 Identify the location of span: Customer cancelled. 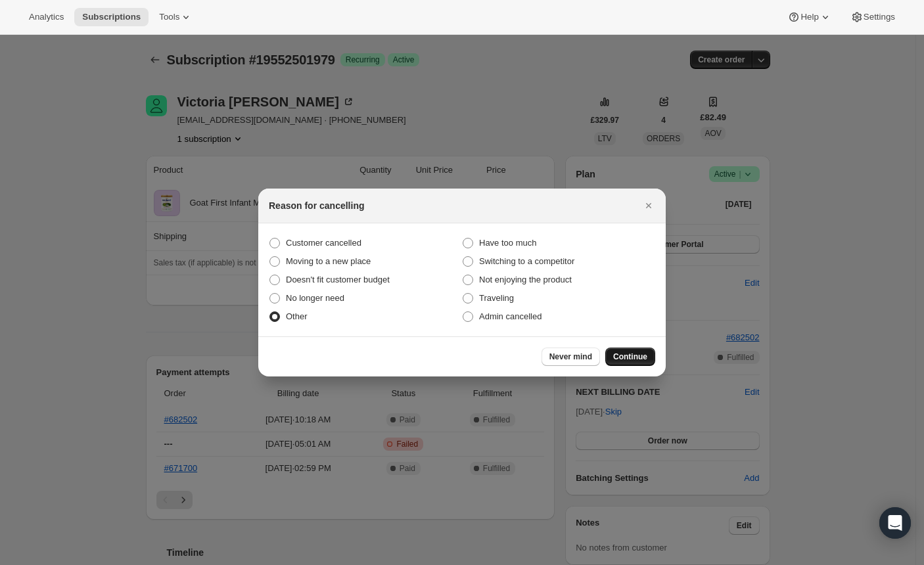
(323, 242).